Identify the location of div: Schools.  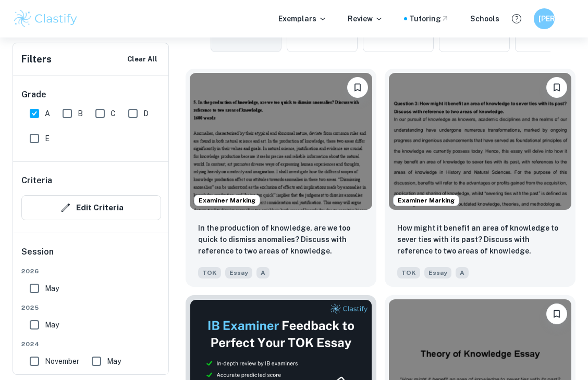
(485, 18).